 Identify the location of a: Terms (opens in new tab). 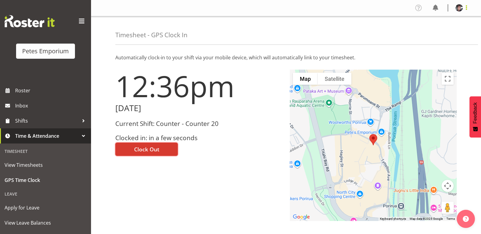
(450, 219).